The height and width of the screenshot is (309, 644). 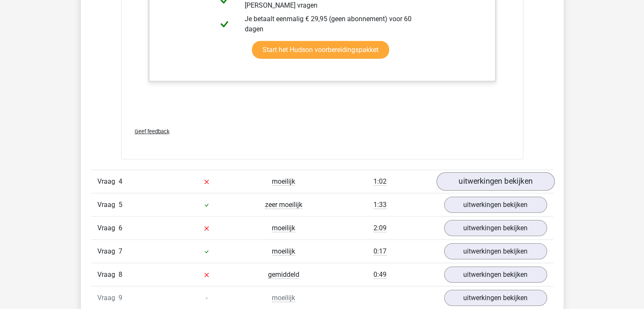 What do you see at coordinates (120, 181) in the screenshot?
I see `span: 4` at bounding box center [120, 181].